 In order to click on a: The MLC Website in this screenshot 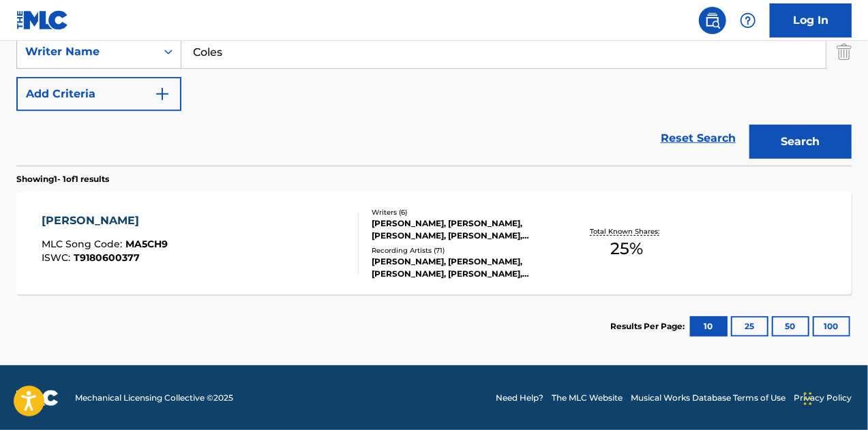, I will do `click(587, 398)`.